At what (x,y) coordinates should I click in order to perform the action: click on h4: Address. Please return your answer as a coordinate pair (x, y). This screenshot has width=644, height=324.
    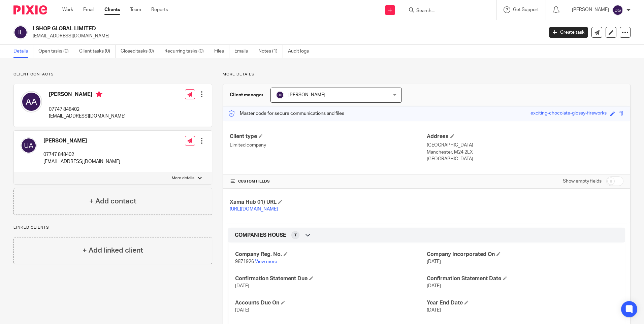
    Looking at the image, I should click on (526, 137).